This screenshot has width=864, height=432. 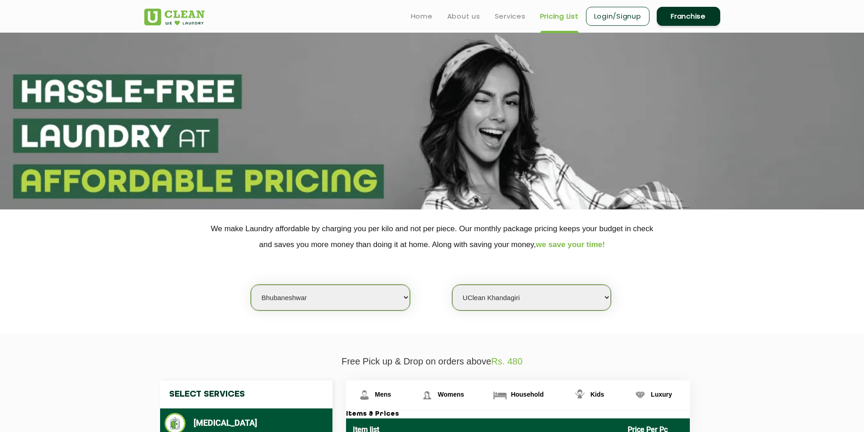 I want to click on p: Free Pick up & Drop on orders above, so click(x=432, y=362).